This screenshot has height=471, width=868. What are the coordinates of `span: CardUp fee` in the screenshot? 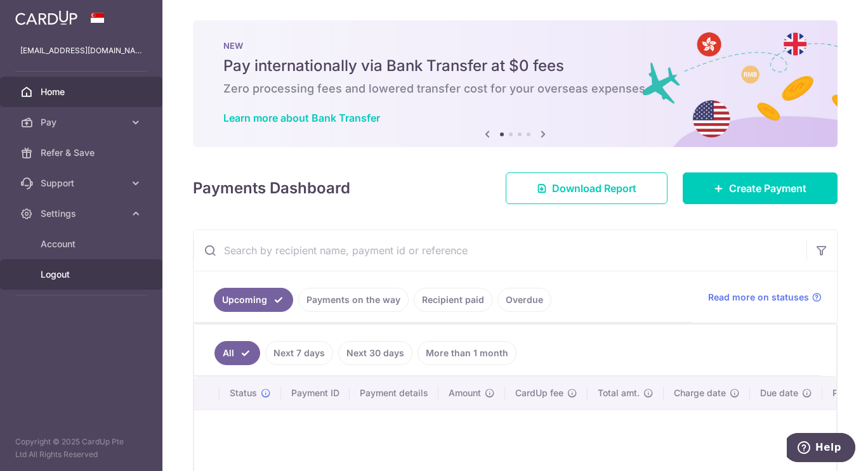 It's located at (539, 393).